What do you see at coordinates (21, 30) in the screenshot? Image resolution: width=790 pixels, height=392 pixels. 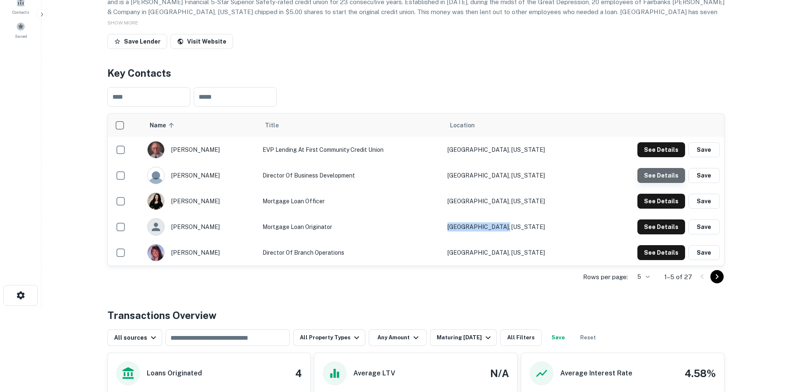 I see `div: Saved` at bounding box center [21, 30].